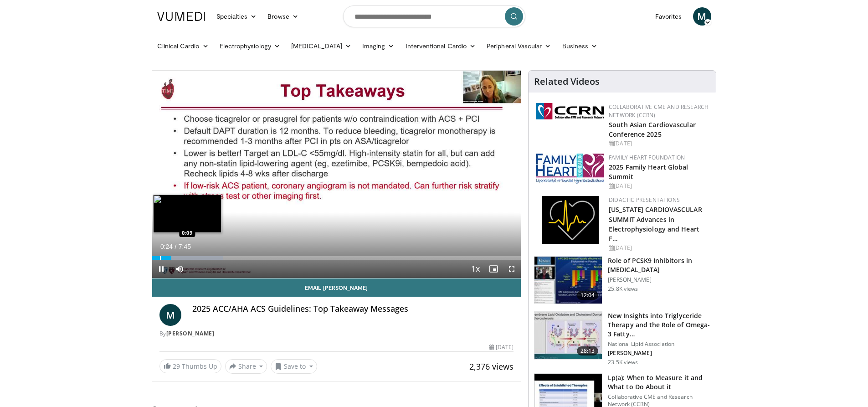 This screenshot has width=868, height=407. What do you see at coordinates (179, 269) in the screenshot?
I see `button: Mute` at bounding box center [179, 269].